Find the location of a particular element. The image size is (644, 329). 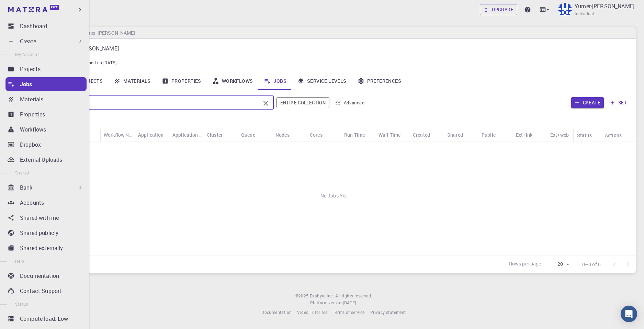

a: Projects is located at coordinates (46, 69).